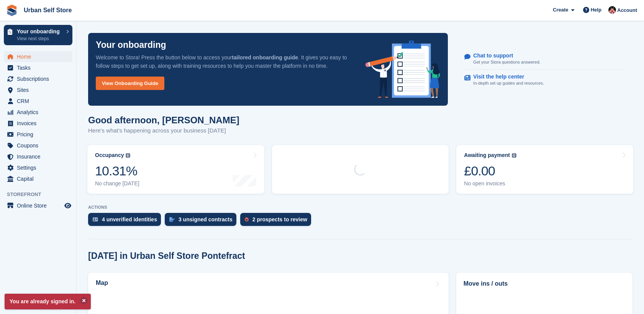 This screenshot has width=644, height=314. What do you see at coordinates (265, 57) in the screenshot?
I see `strong: tailored onboarding guide` at bounding box center [265, 57].